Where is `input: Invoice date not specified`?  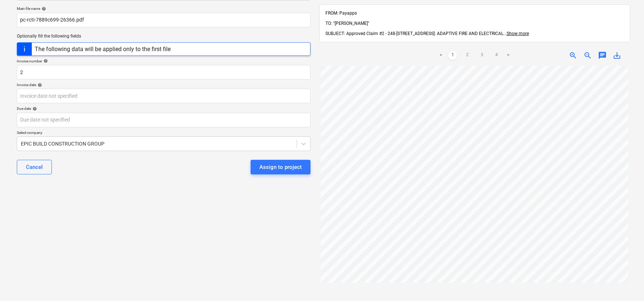
input: Invoice date not specified is located at coordinates (164, 96).